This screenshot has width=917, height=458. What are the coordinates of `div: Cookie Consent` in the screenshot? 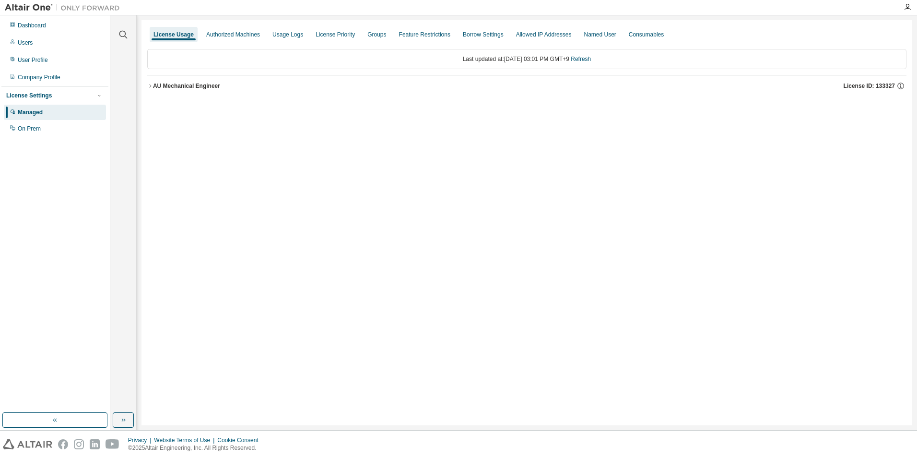 It's located at (240, 440).